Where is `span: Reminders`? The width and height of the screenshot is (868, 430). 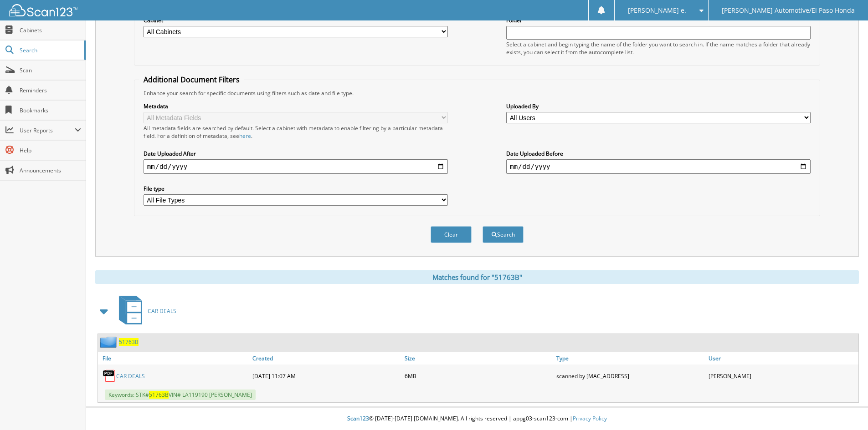
span: Reminders is located at coordinates (50, 90).